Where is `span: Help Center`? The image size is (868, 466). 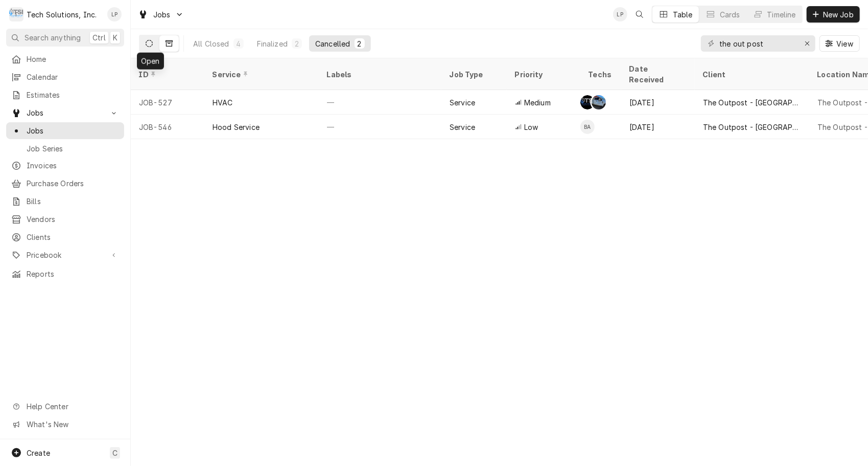
span: Help Center is located at coordinates (72, 406).